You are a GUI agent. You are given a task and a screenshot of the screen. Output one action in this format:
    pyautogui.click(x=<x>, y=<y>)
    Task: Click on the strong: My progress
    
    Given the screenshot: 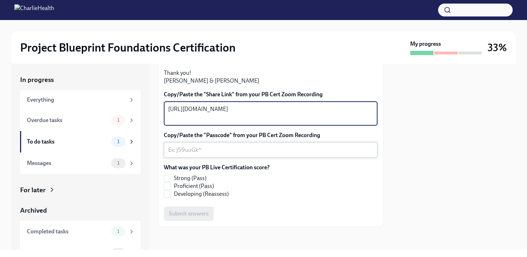 What is the action you would take?
    pyautogui.click(x=425, y=44)
    